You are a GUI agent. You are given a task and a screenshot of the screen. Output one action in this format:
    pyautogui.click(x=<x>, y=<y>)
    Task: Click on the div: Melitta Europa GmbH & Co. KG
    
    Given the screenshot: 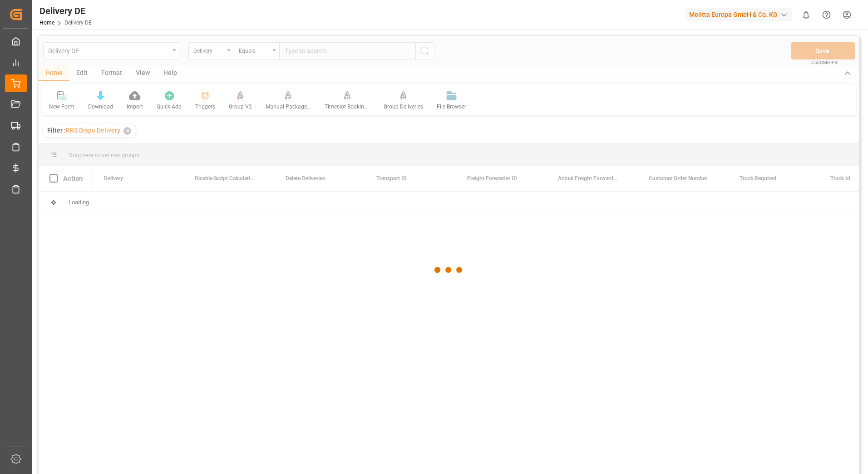 What is the action you would take?
    pyautogui.click(x=738, y=15)
    